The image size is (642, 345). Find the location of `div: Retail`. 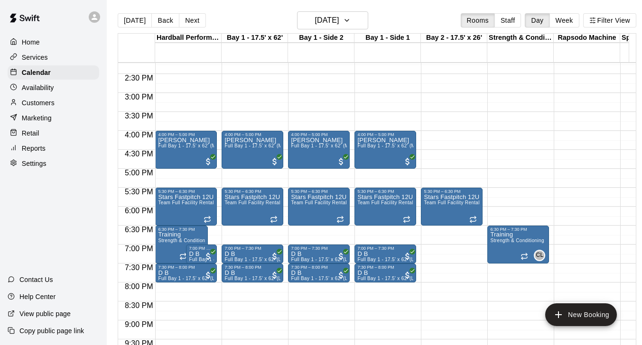

div: Retail is located at coordinates (53, 133).